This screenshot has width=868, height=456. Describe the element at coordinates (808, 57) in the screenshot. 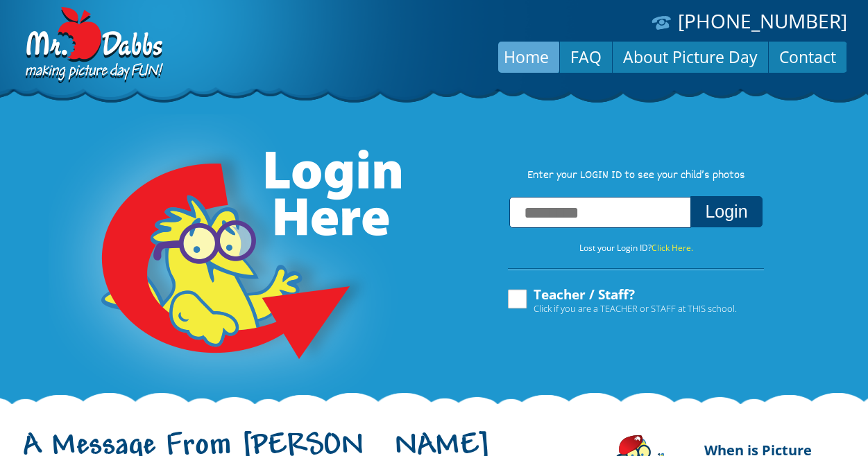

I see `a: Contact` at that location.